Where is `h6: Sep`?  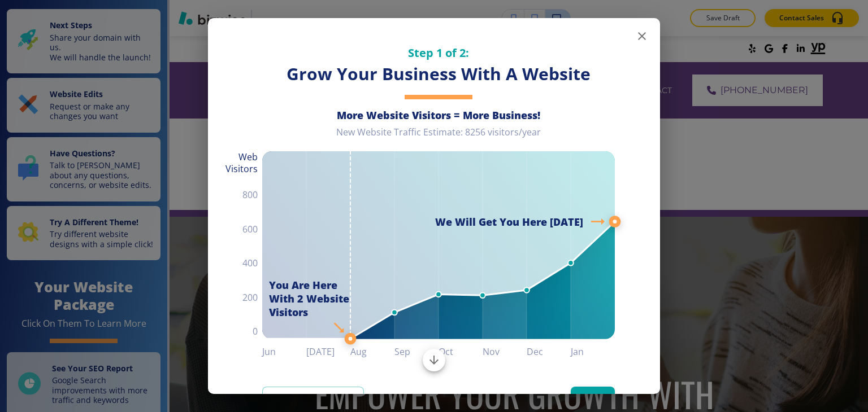
h6: Sep is located at coordinates (416, 352).